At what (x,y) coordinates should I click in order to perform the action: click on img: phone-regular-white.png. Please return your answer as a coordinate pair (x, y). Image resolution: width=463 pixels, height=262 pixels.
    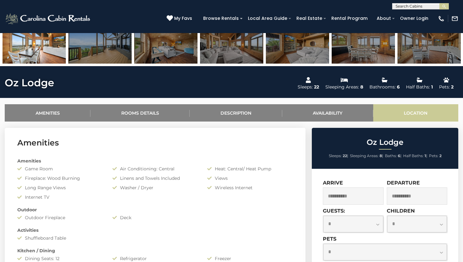
    Looking at the image, I should click on (441, 19).